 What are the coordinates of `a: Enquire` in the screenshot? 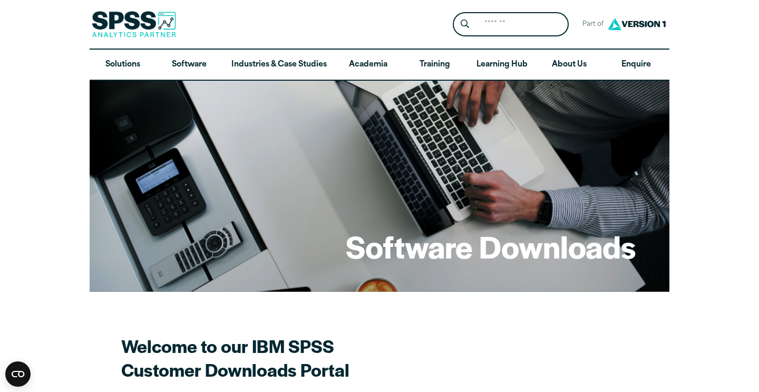 It's located at (636, 65).